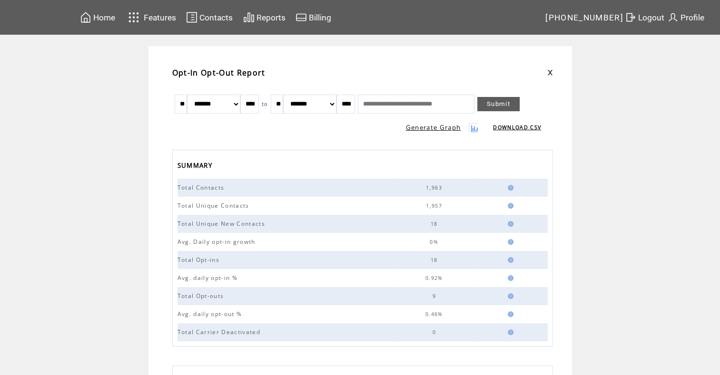 This screenshot has height=375, width=720. What do you see at coordinates (651, 18) in the screenshot?
I see `span: Logout` at bounding box center [651, 18].